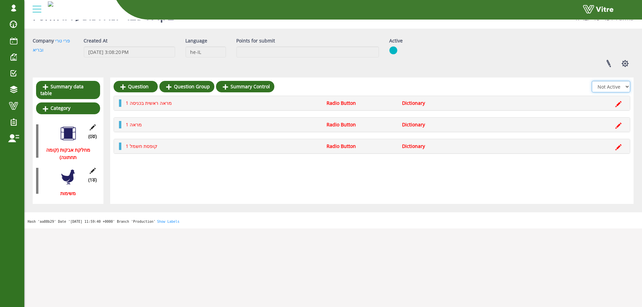  What do you see at coordinates (245, 87) in the screenshot?
I see `a: Summary Control` at bounding box center [245, 87].